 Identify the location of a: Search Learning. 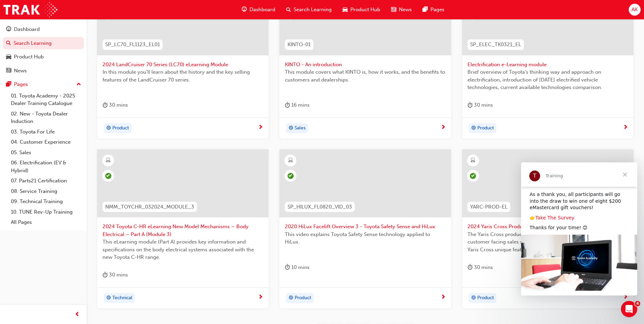
(43, 43).